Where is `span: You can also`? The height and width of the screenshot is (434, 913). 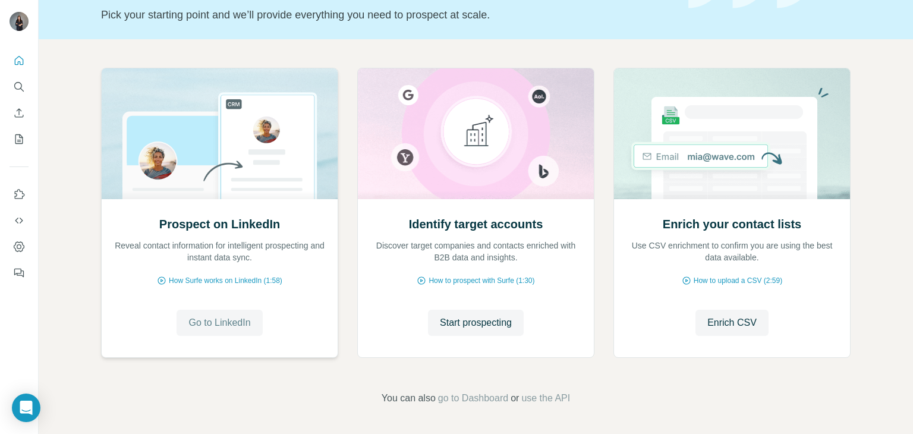
span: You can also is located at coordinates (408, 398).